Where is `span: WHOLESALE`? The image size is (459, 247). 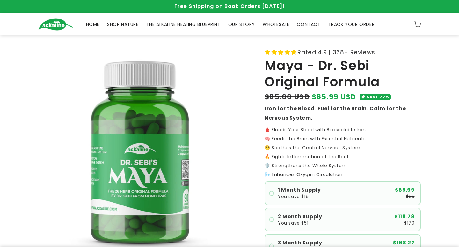
span: WHOLESALE is located at coordinates (276, 24).